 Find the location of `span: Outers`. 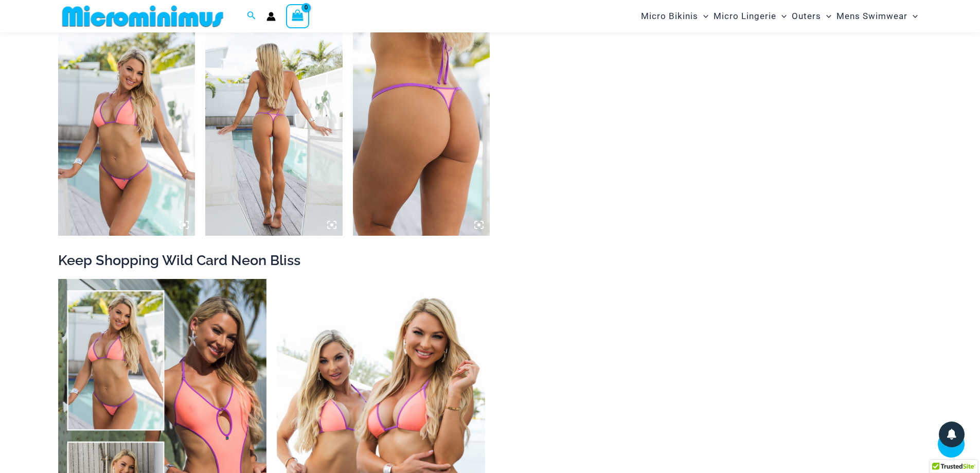

span: Outers is located at coordinates (806, 16).